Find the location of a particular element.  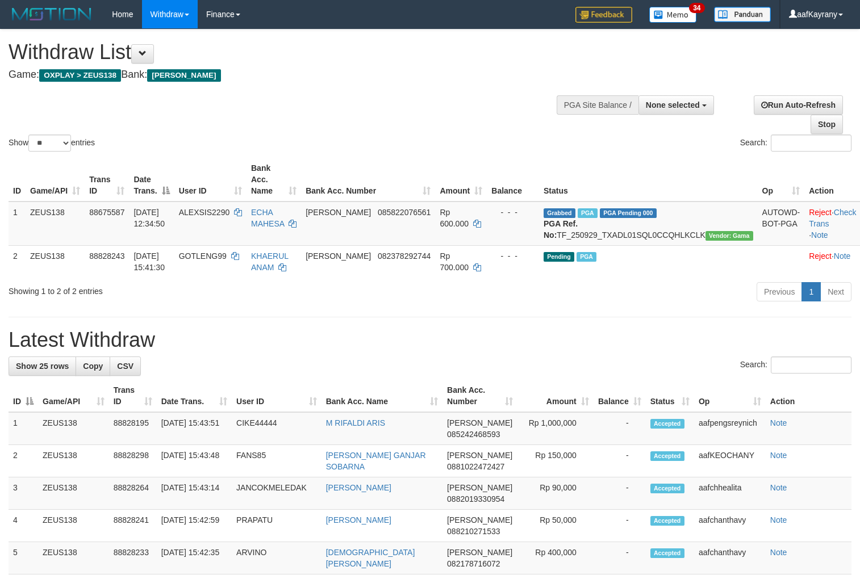

td: aafpengsreynich is located at coordinates (730, 429).